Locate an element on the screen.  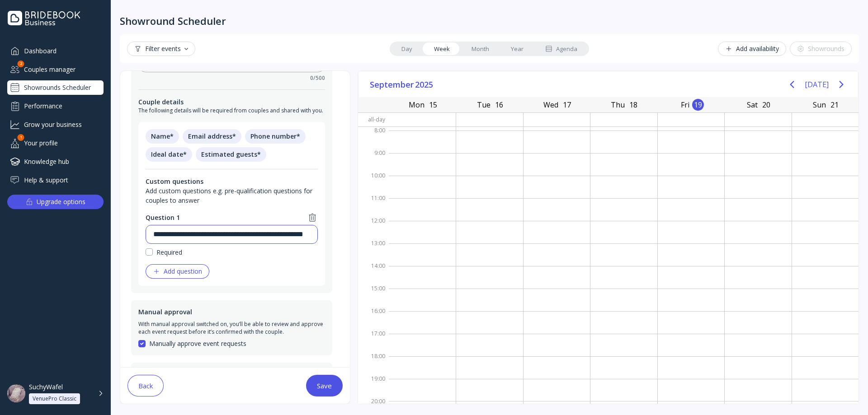
button: Save is located at coordinates (324, 386).